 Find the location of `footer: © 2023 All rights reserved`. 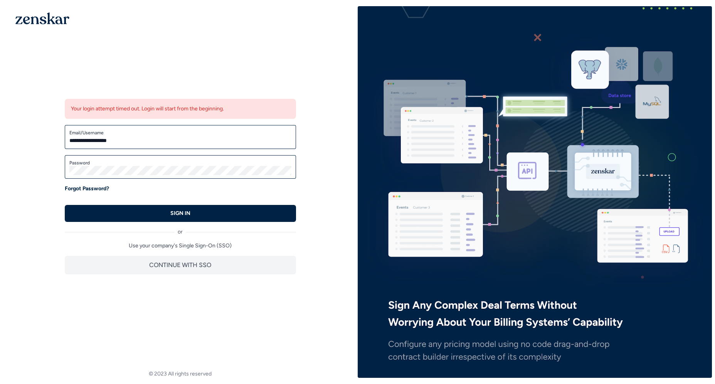

footer: © 2023 All rights reserved is located at coordinates (180, 374).